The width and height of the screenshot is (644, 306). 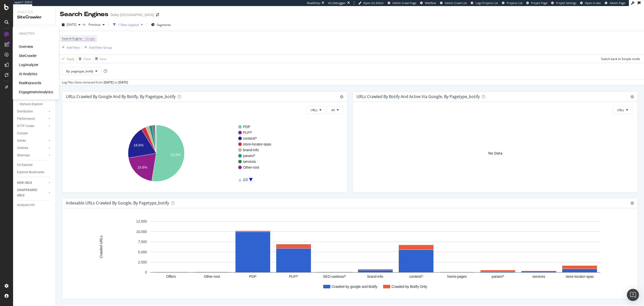 I want to click on text: content/*, so click(x=250, y=138).